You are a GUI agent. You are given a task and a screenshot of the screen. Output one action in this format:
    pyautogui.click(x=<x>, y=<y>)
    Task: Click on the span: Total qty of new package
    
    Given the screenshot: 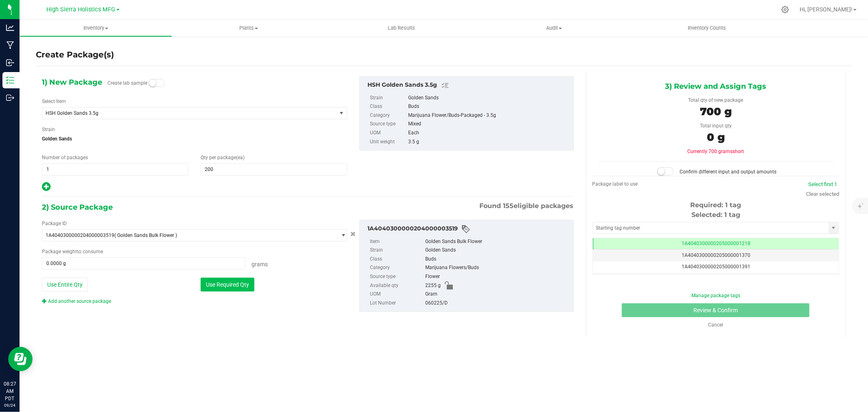 What is the action you would take?
    pyautogui.click(x=716, y=100)
    